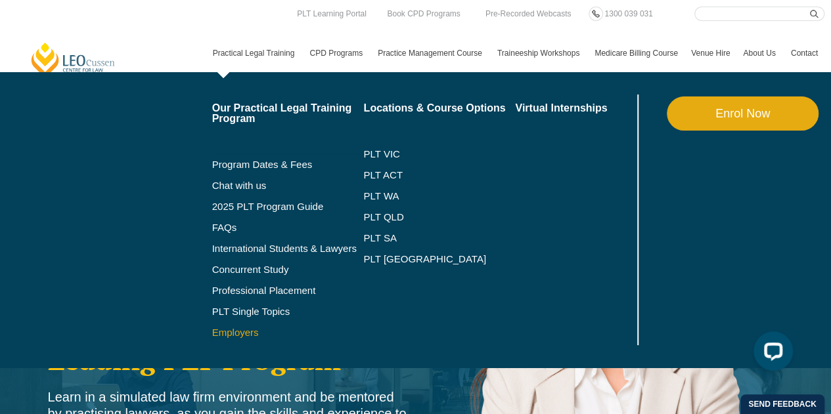  Describe the element at coordinates (288, 312) in the screenshot. I see `a: PLT Single Topics` at that location.